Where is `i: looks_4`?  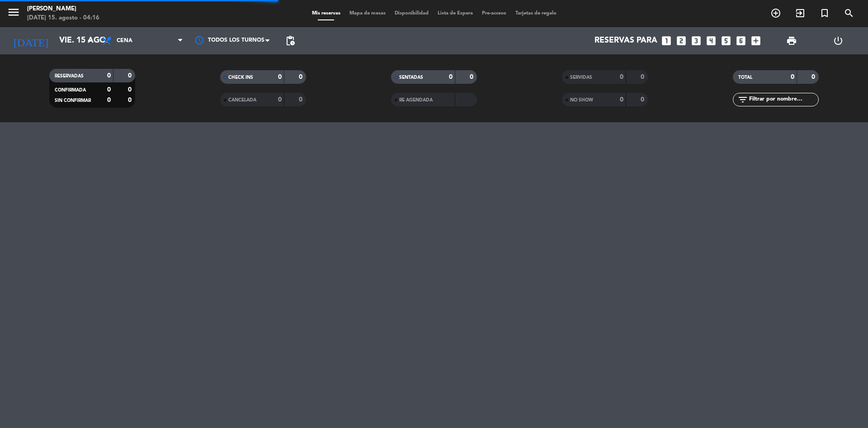 i: looks_4 is located at coordinates (711, 41).